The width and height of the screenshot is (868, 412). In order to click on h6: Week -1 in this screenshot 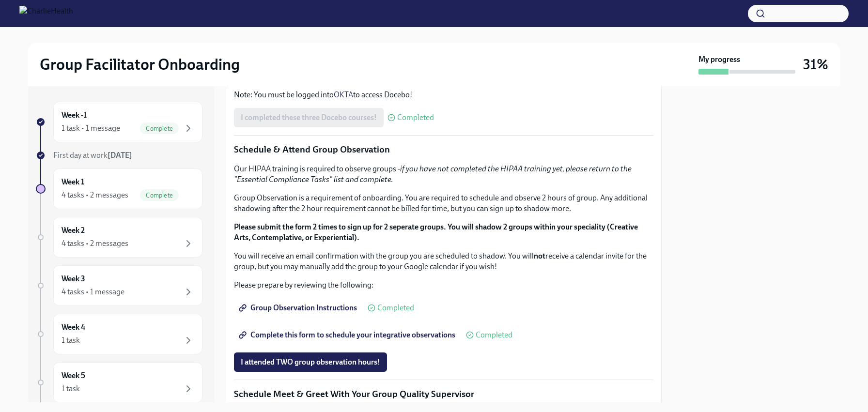, I will do `click(74, 115)`.